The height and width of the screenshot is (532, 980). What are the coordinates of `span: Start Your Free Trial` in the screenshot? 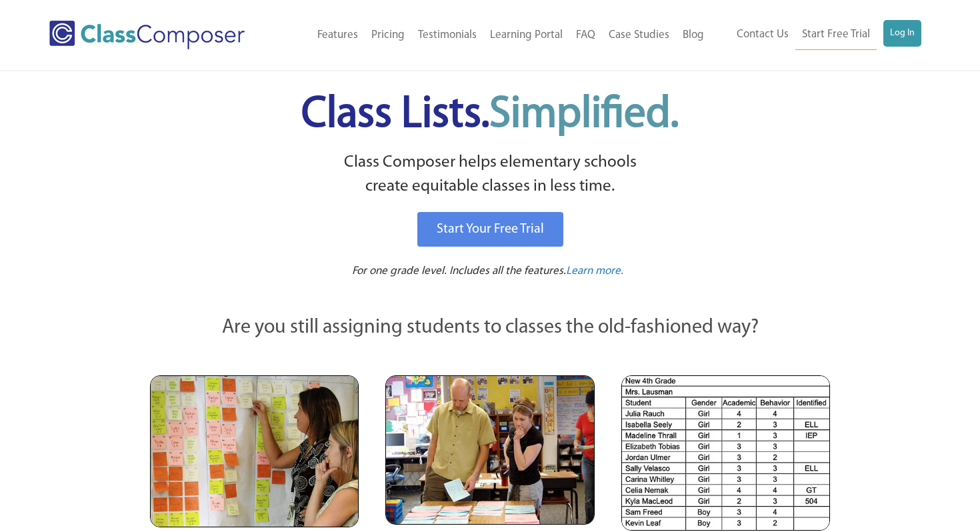 It's located at (490, 229).